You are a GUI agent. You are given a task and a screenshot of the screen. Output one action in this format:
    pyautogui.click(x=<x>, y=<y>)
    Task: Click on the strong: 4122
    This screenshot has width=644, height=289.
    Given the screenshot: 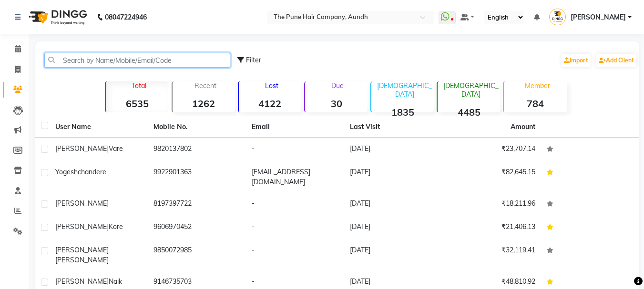 What is the action you would take?
    pyautogui.click(x=270, y=104)
    